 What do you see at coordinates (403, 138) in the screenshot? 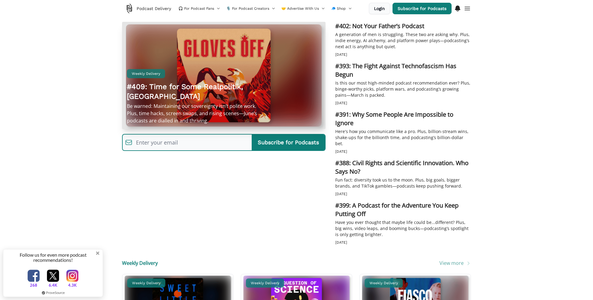
I see `p: Here's how you communicate like a pro. Plus, billion-stream wins, shake-ups for the billionth tim...` at bounding box center [403, 138].